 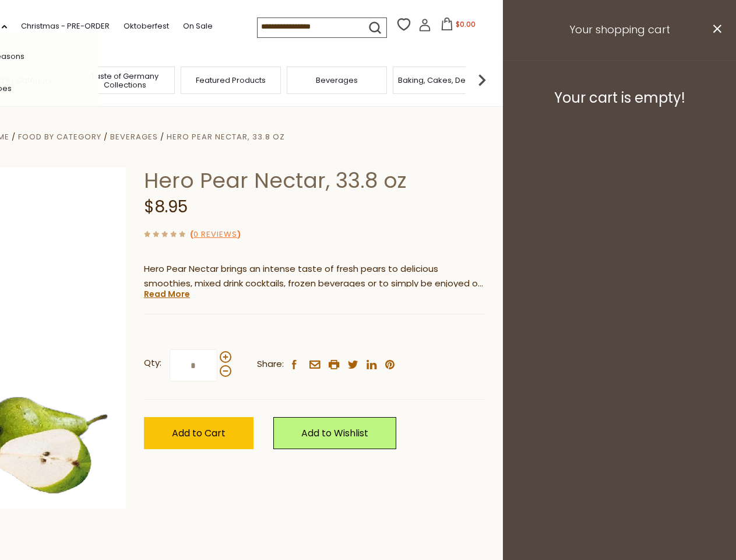 I want to click on a: Hero Pear Nectar, 33.8 oz, so click(x=226, y=137).